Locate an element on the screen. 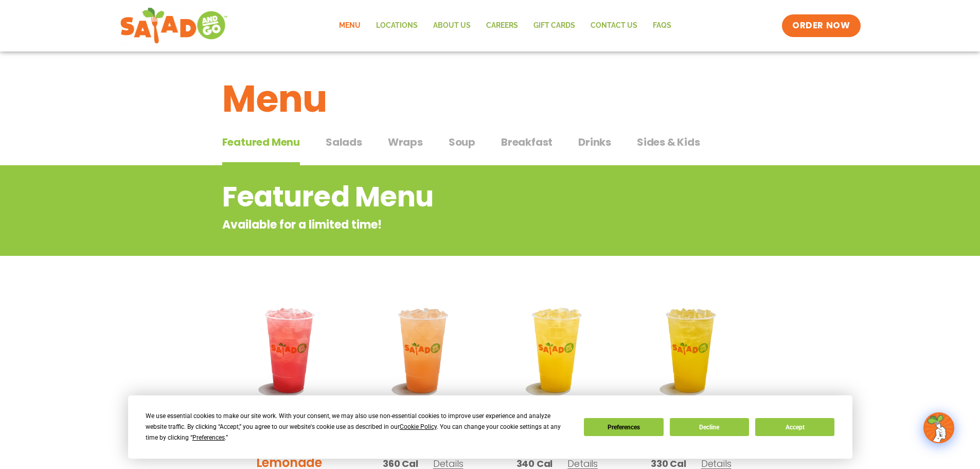 The height and width of the screenshot is (469, 980). button: Decline is located at coordinates (709, 426).